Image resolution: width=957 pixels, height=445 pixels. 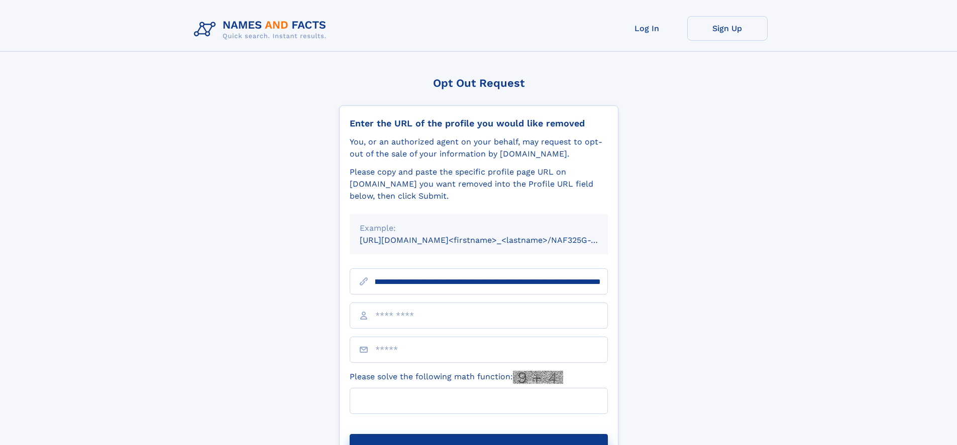 I want to click on div: You, or an authorized agent on your behalf, may request to opt-out of the sale of your informatio..., so click(x=479, y=148).